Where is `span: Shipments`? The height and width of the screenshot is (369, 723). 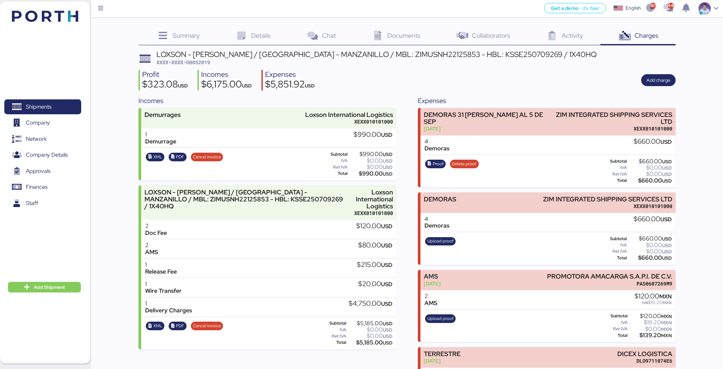
span: Shipments is located at coordinates (38, 107).